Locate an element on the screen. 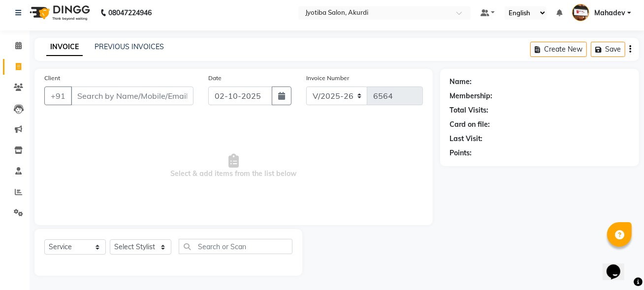 Image resolution: width=644 pixels, height=290 pixels. label: Invoice Number is located at coordinates (327, 78).